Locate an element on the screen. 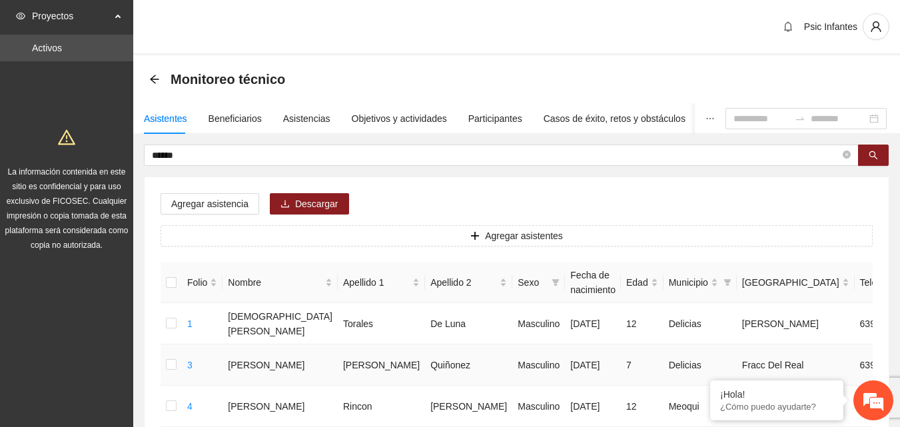  td: De Luna is located at coordinates (468, 324).